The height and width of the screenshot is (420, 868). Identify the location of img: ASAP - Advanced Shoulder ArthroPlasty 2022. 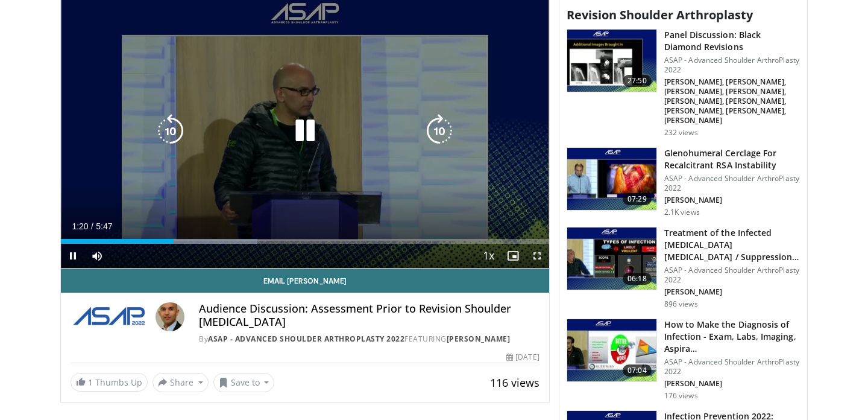
(110, 316).